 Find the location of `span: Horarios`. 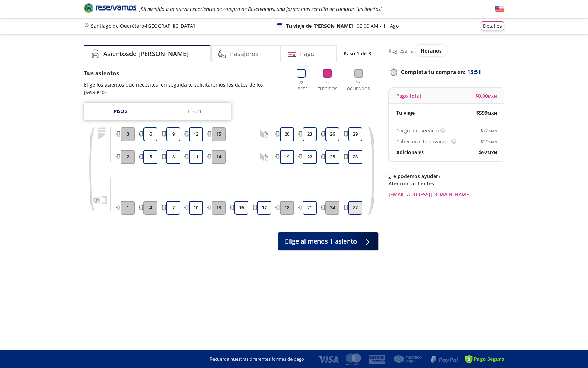

span: Horarios is located at coordinates (431, 50).